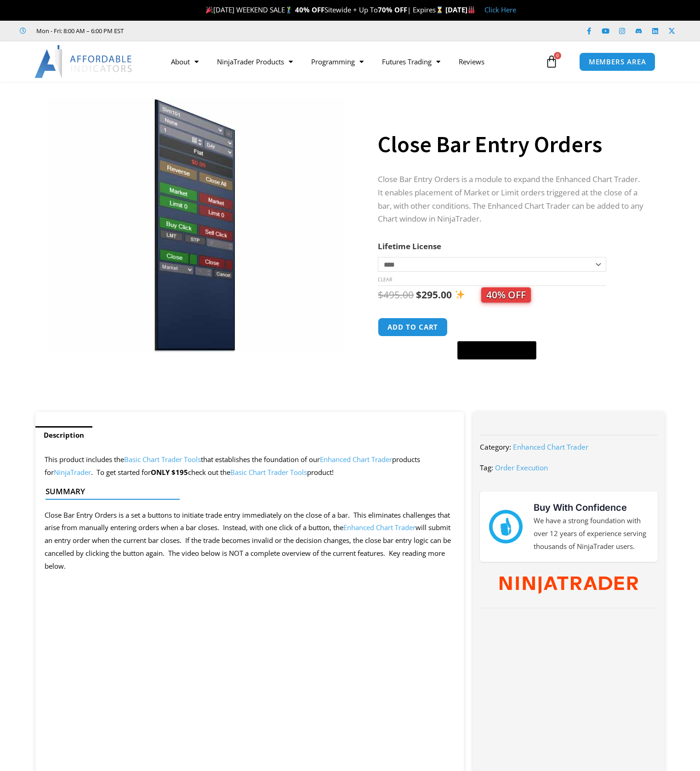 This screenshot has width=700, height=771. Describe the element at coordinates (84, 61) in the screenshot. I see `img: LogoAI | Affordable Indicators – NinjaTrader` at that location.